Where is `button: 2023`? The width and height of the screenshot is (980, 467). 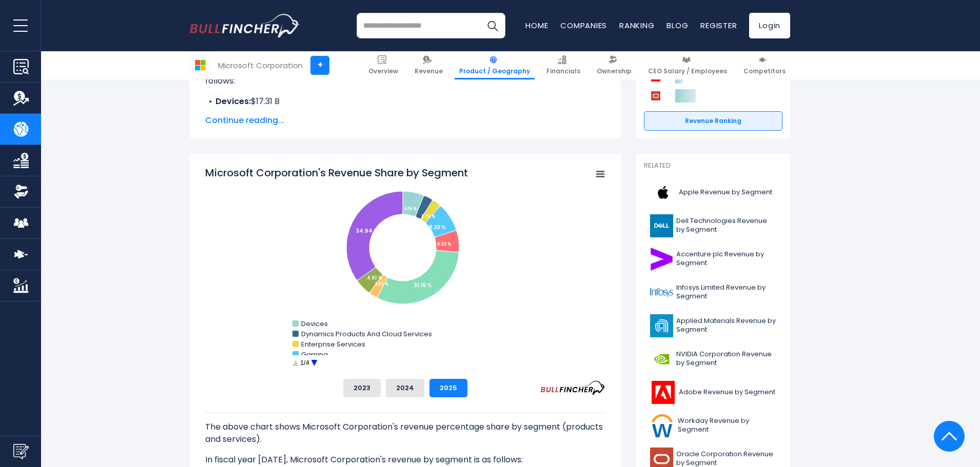 button: 2023 is located at coordinates (362, 388).